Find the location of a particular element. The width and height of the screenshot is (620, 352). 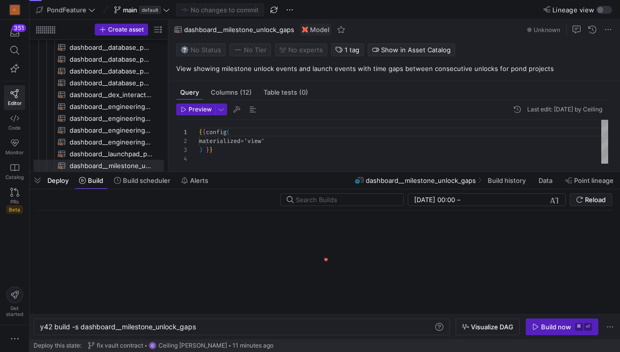

a: dashboard__dex_interaction_analysis​​​​​​​​​​ is located at coordinates (99, 95).